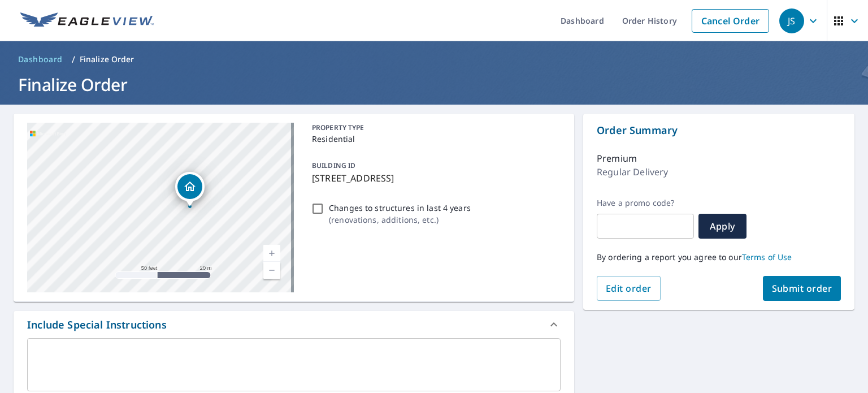 The width and height of the screenshot is (868, 393). I want to click on p: Regular Delivery, so click(633, 171).